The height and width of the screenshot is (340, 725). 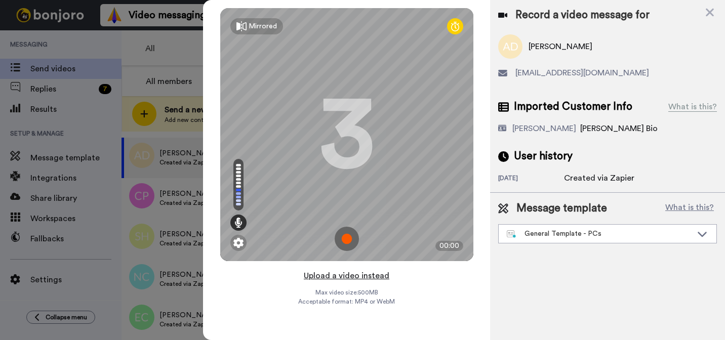 I want to click on button: What is this?, so click(x=689, y=209).